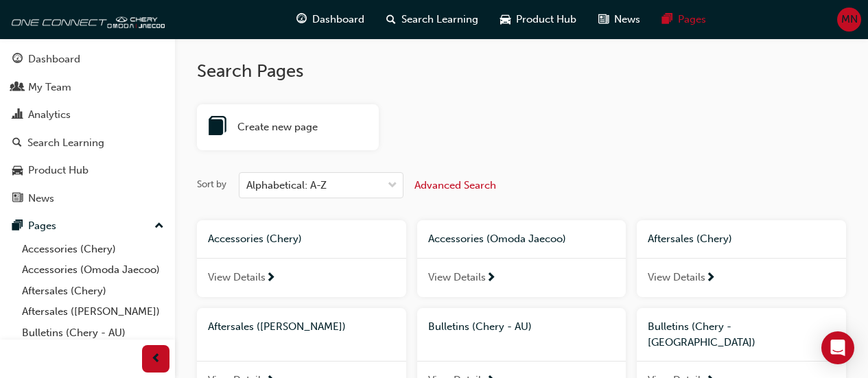 The height and width of the screenshot is (378, 868). What do you see at coordinates (93, 249) in the screenshot?
I see `a: Accessories (Chery)` at bounding box center [93, 249].